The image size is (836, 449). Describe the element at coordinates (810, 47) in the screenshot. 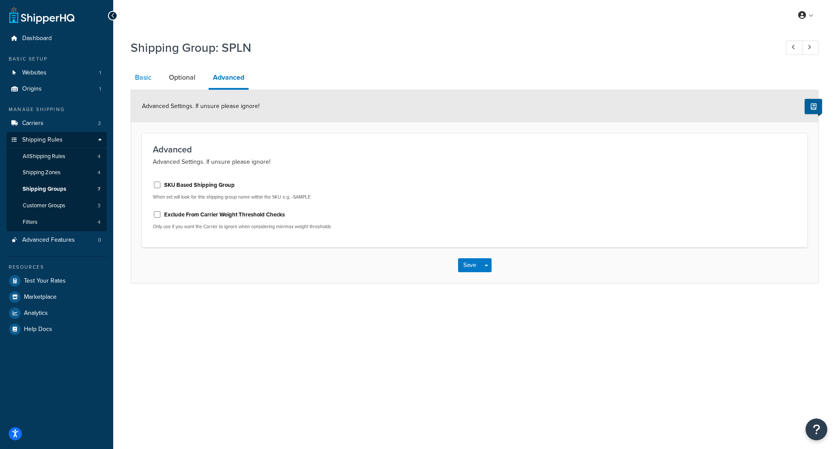

I see `a: Next Record` at that location.